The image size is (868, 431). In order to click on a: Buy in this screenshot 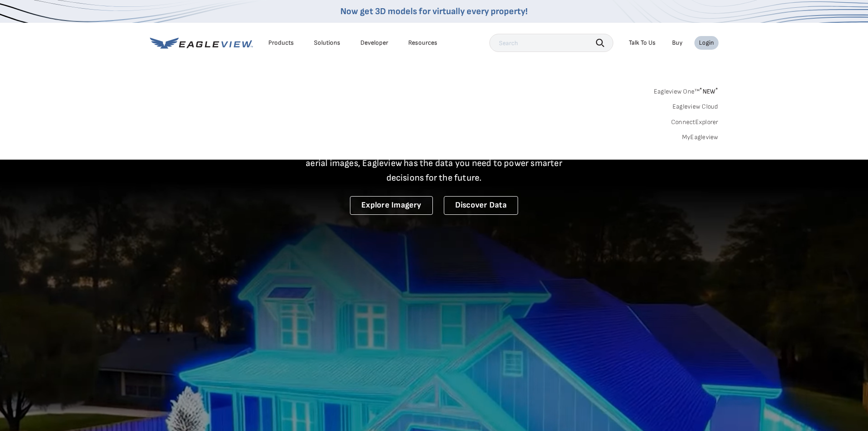, I will do `click(677, 42)`.